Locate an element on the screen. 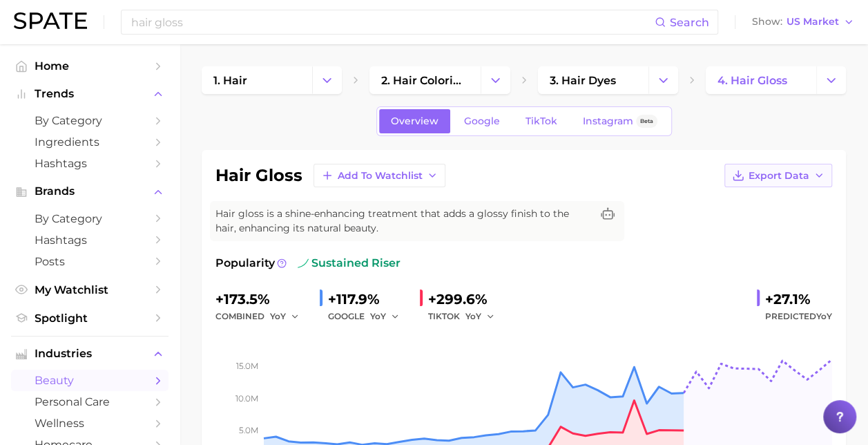 This screenshot has height=445, width=868. input: Search here for a brand, industry, or ingredient is located at coordinates (392, 22).